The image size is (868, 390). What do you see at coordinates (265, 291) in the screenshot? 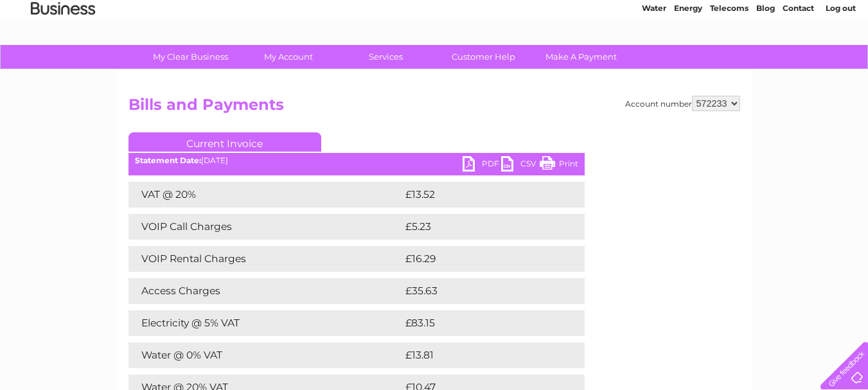
I see `td: Access Charges` at bounding box center [265, 291].